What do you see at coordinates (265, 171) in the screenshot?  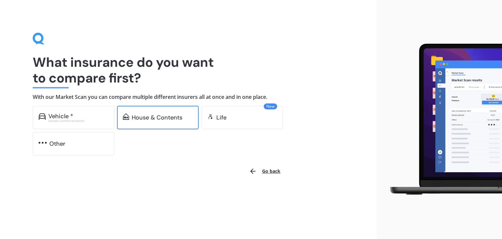 I see `button: Go back` at bounding box center [265, 171].